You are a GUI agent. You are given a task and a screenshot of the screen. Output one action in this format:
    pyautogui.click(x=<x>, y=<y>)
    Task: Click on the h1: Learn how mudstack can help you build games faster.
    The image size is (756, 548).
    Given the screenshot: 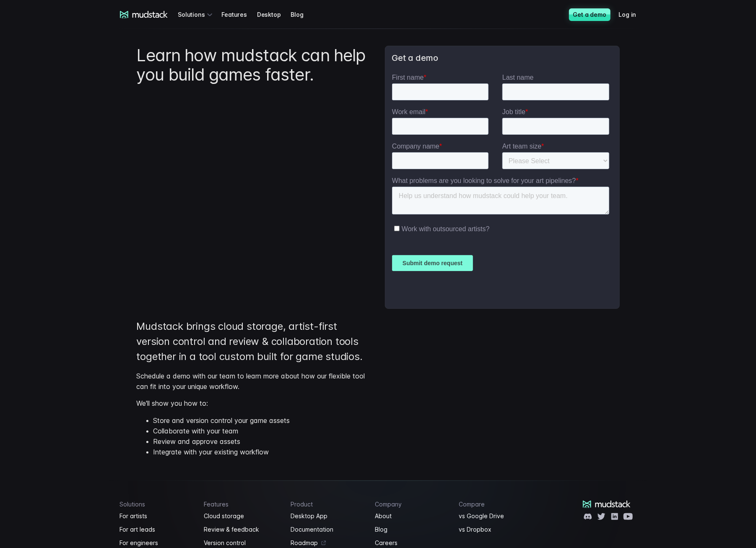 What is the action you would take?
    pyautogui.click(x=254, y=65)
    